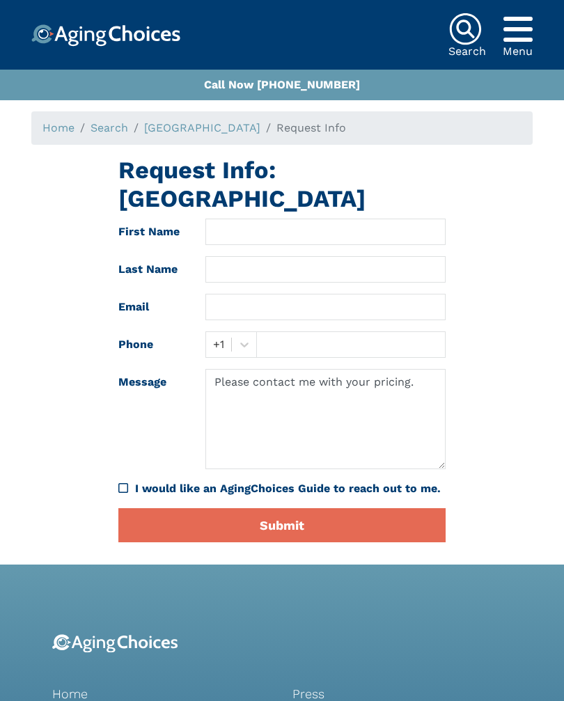 This screenshot has width=564, height=701. What do you see at coordinates (282, 128) in the screenshot?
I see `nav: breadcrumb` at bounding box center [282, 128].